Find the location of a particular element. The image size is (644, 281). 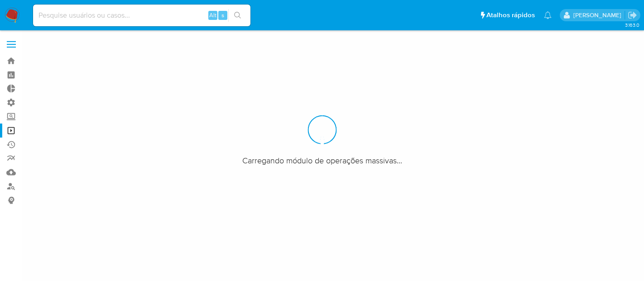

span: Atalhos rápidos is located at coordinates (510, 15).